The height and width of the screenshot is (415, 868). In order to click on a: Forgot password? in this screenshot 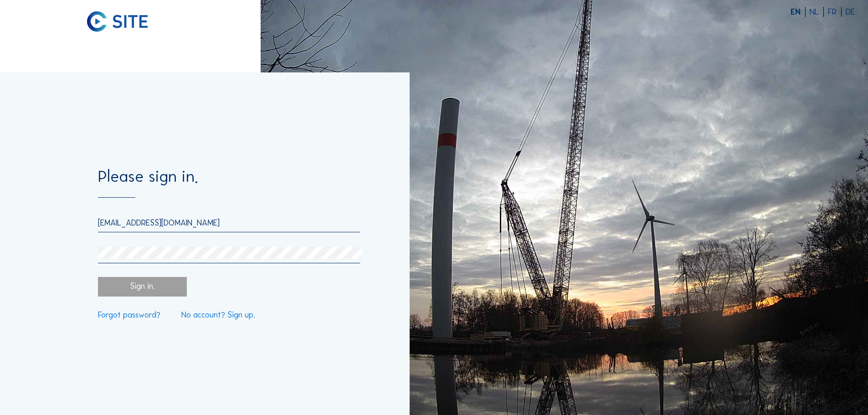, I will do `click(129, 315)`.